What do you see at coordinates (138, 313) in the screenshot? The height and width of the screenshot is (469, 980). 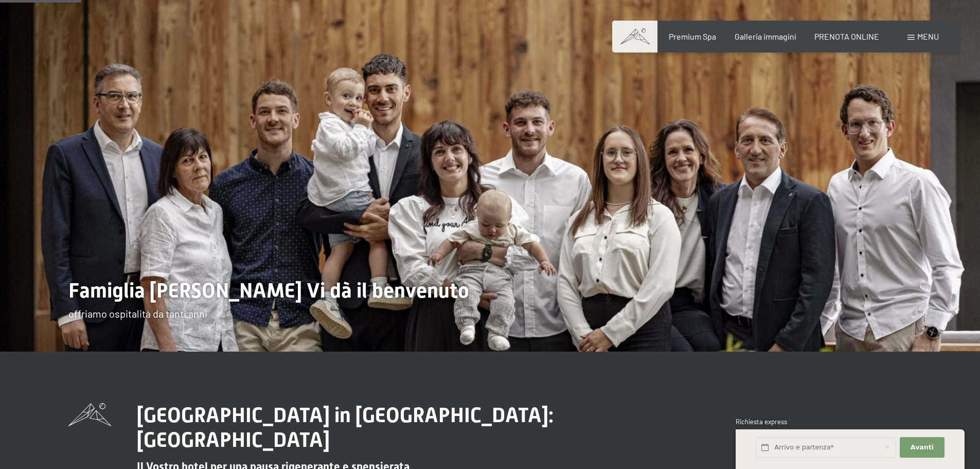 I see `span: offriamo ospitalità da tanti anni` at bounding box center [138, 313].